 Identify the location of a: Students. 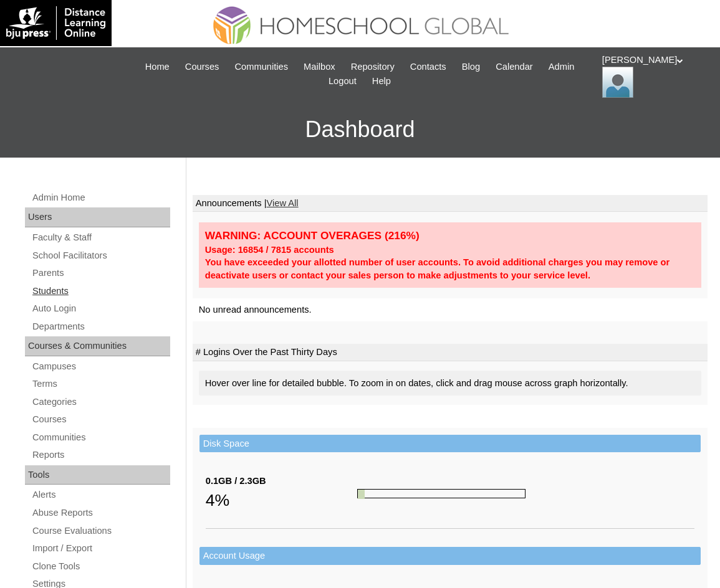
(101, 291).